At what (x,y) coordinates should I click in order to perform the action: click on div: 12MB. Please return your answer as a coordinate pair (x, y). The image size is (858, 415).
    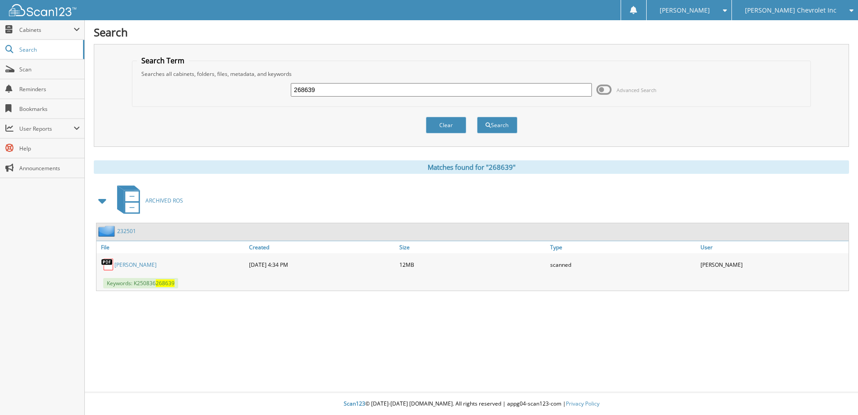
    Looking at the image, I should click on (472, 264).